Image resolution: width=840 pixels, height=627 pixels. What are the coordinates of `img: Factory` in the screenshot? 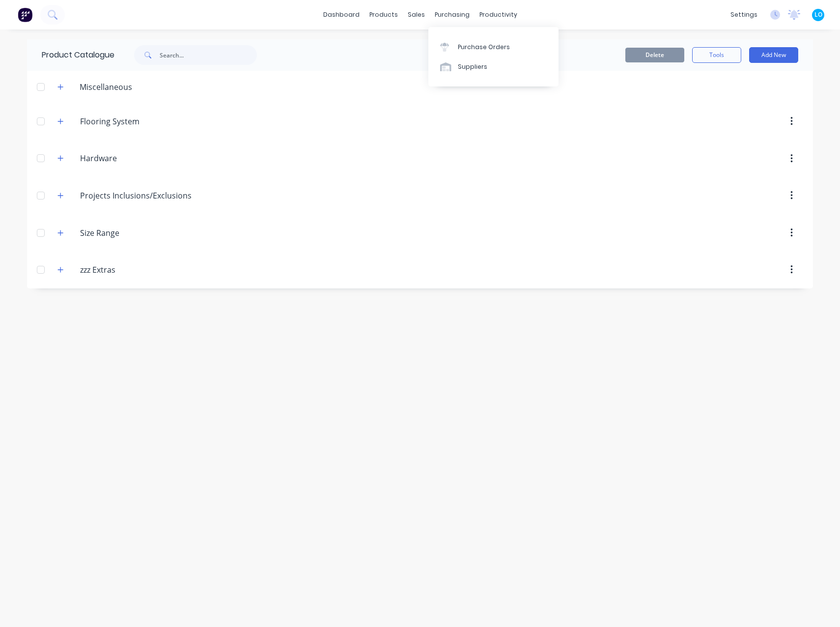 It's located at (25, 14).